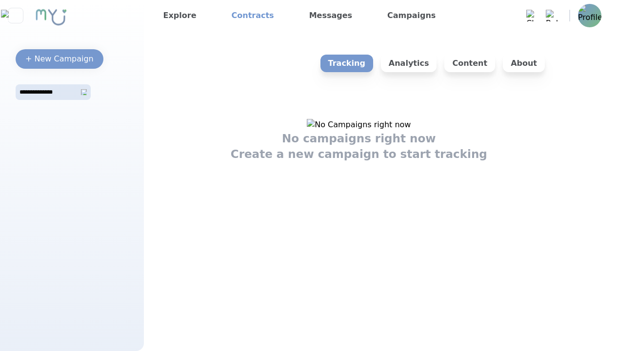 The width and height of the screenshot is (617, 351). Describe the element at coordinates (359, 154) in the screenshot. I see `h1: Create a new campaign to start tracking` at that location.